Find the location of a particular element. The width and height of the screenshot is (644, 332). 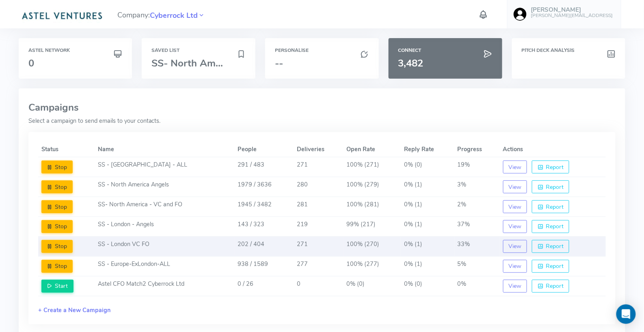

td: Astel CFO Match2 Cyberrock Ltd is located at coordinates (165, 286).